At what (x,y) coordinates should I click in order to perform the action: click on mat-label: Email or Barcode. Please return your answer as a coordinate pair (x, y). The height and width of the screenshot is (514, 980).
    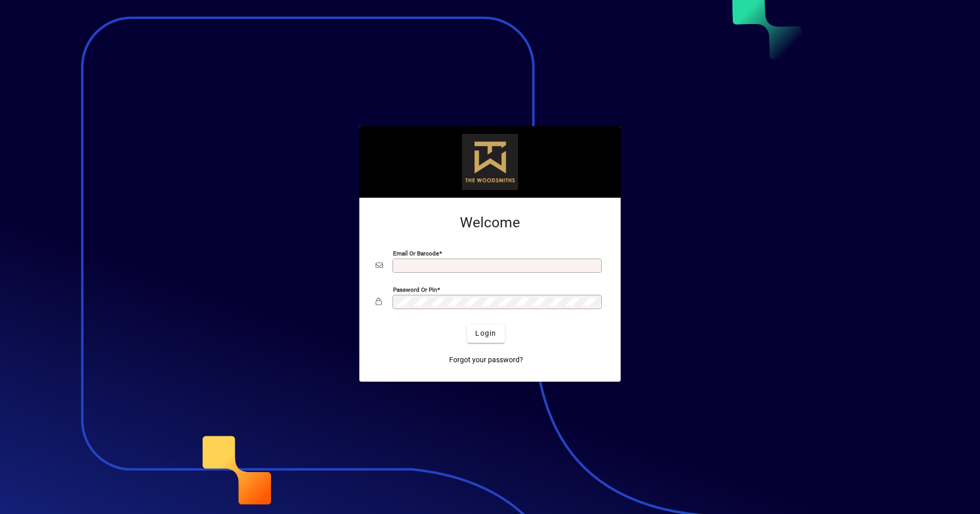
    Looking at the image, I should click on (416, 253).